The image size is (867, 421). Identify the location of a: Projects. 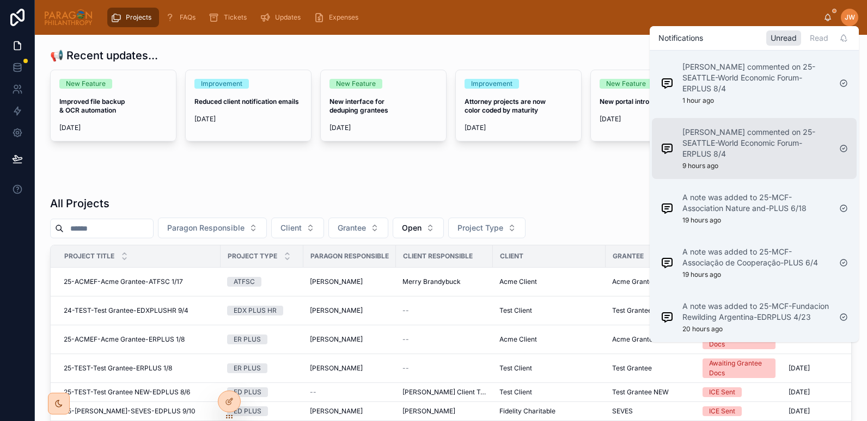
(133, 17).